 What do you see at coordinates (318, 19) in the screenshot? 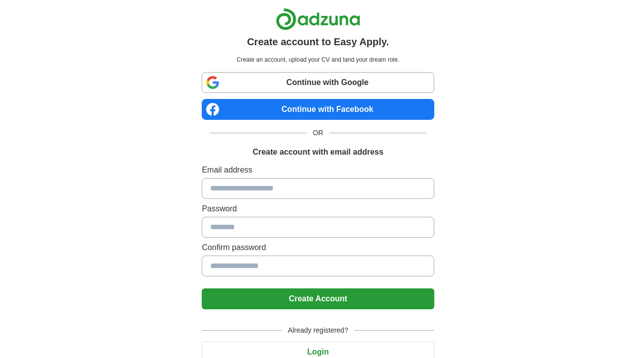
I see `img: Adzuna logo` at bounding box center [318, 19].